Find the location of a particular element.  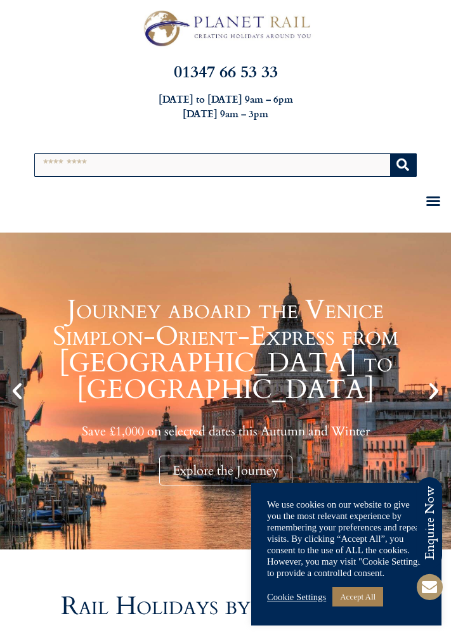

p: Save £1,000 on selected dates this Autumn and Winter is located at coordinates (225, 431).